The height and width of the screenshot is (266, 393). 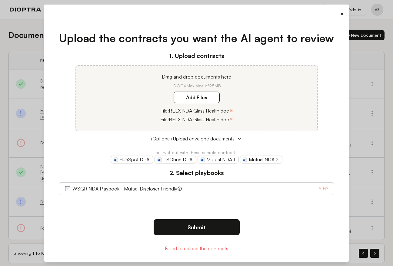 I want to click on p: Drag and drop documents here, so click(x=196, y=77).